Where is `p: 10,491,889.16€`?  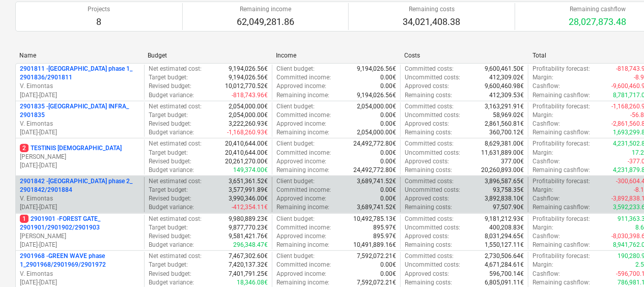
p: 10,491,889.16€ is located at coordinates (374, 245).